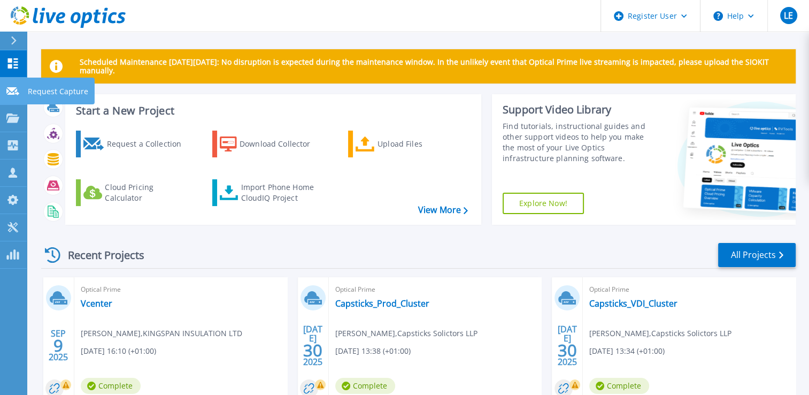 This screenshot has height=395, width=809. What do you see at coordinates (757, 254) in the screenshot?
I see `a: All Projects` at bounding box center [757, 254].